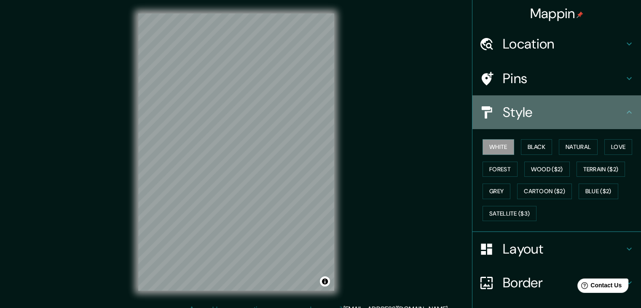 This screenshot has height=308, width=641. What do you see at coordinates (578, 147) in the screenshot?
I see `button: Natural` at bounding box center [578, 147].